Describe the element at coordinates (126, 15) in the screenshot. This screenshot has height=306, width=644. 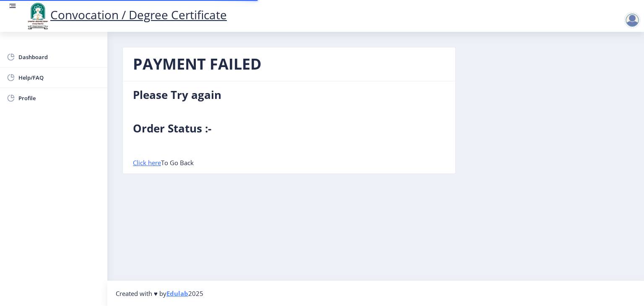
I see `a: Convocation / Degree Certificate` at that location.